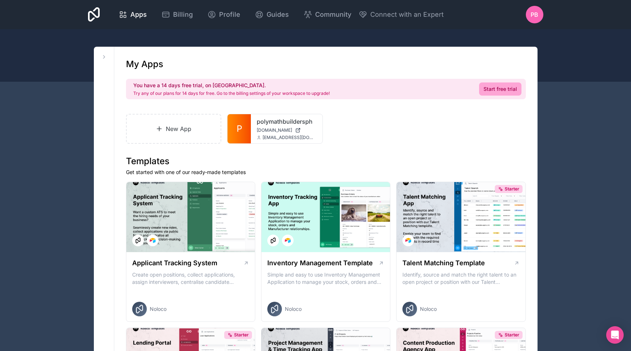  What do you see at coordinates (239, 129) in the screenshot?
I see `span: P` at bounding box center [239, 129].